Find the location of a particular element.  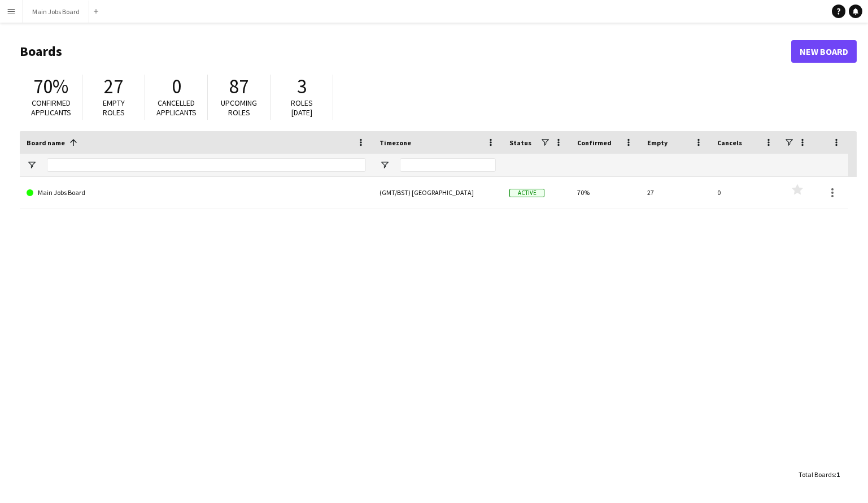

a: New Board is located at coordinates (824, 51).